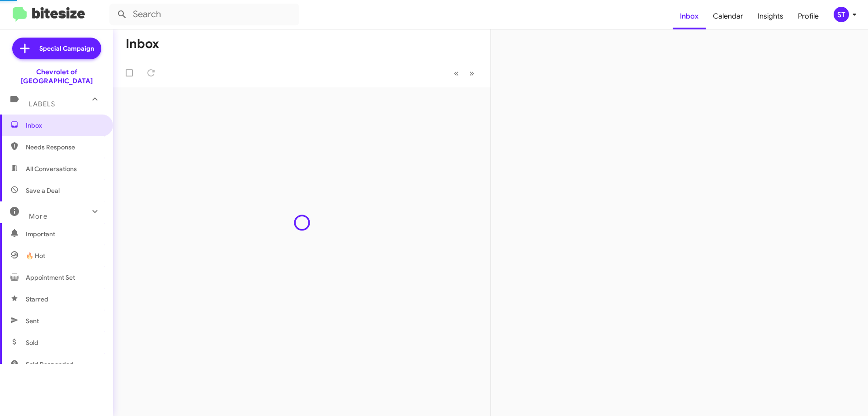 This screenshot has width=868, height=416. Describe the element at coordinates (35, 256) in the screenshot. I see `span: 🔥 Hot` at that location.